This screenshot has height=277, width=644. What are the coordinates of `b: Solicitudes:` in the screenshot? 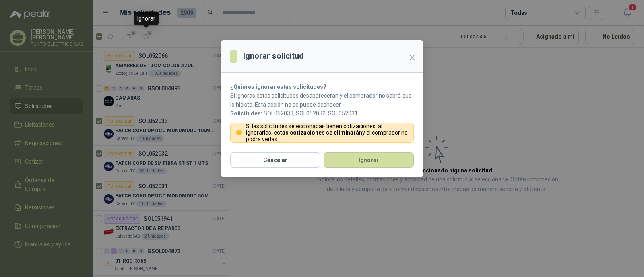 It's located at (246, 113).